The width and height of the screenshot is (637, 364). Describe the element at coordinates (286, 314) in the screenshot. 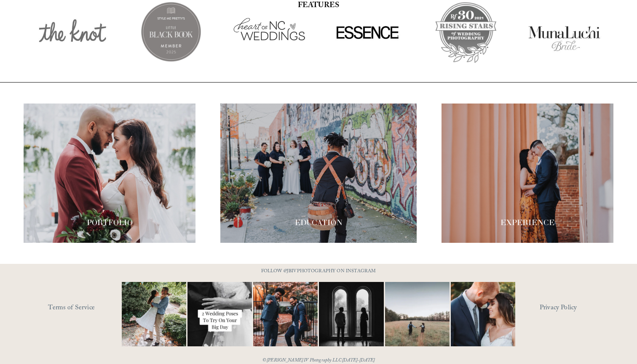

I see `img: You just need the right photographer that matches your vibe 📷🎉 #RaleighWeddingPhotographer` at that location.